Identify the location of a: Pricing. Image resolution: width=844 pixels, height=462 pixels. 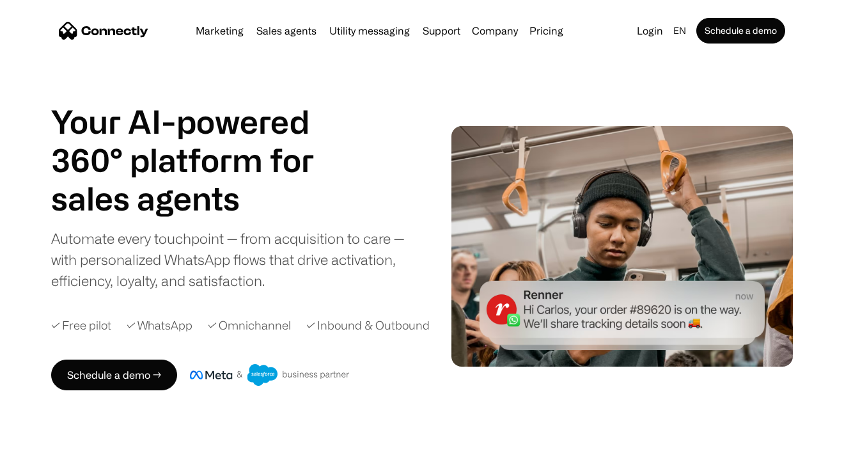
(546, 31).